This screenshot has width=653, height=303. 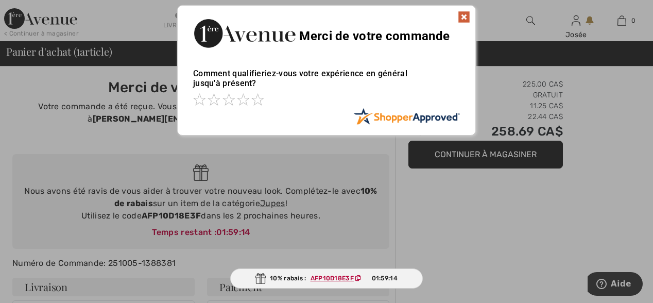 I want to click on img: Gift.svg, so click(x=260, y=278).